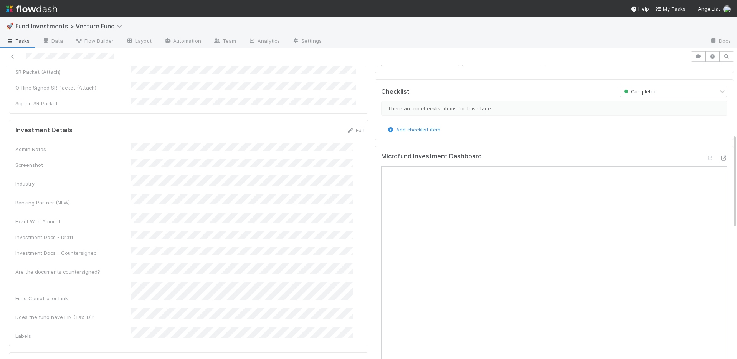  I want to click on div: Investment Docs - Countersigned, so click(73, 253).